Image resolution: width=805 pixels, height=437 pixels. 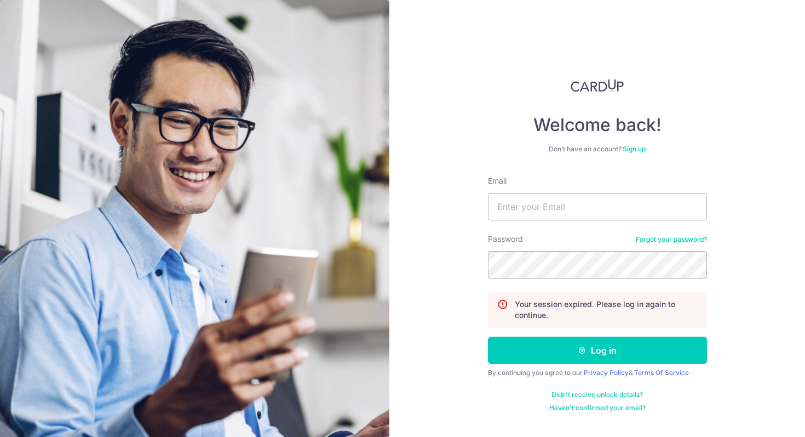 What do you see at coordinates (606, 372) in the screenshot?
I see `a: Privacy Policy` at bounding box center [606, 372].